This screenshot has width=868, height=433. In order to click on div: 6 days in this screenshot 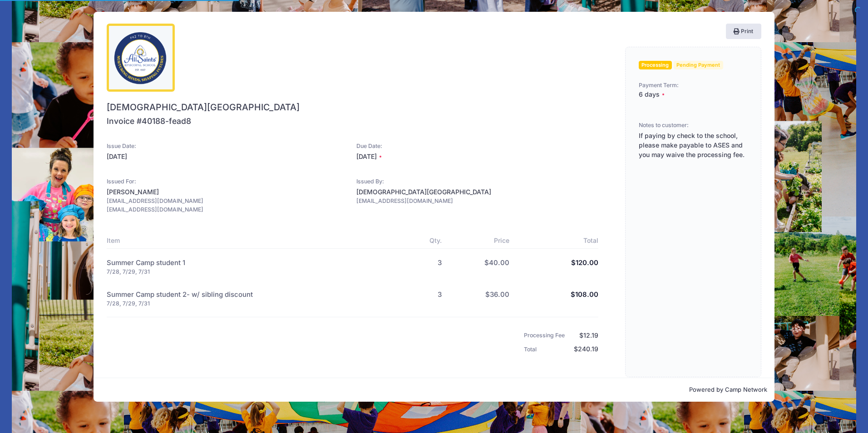, I will do `click(693, 95)`.